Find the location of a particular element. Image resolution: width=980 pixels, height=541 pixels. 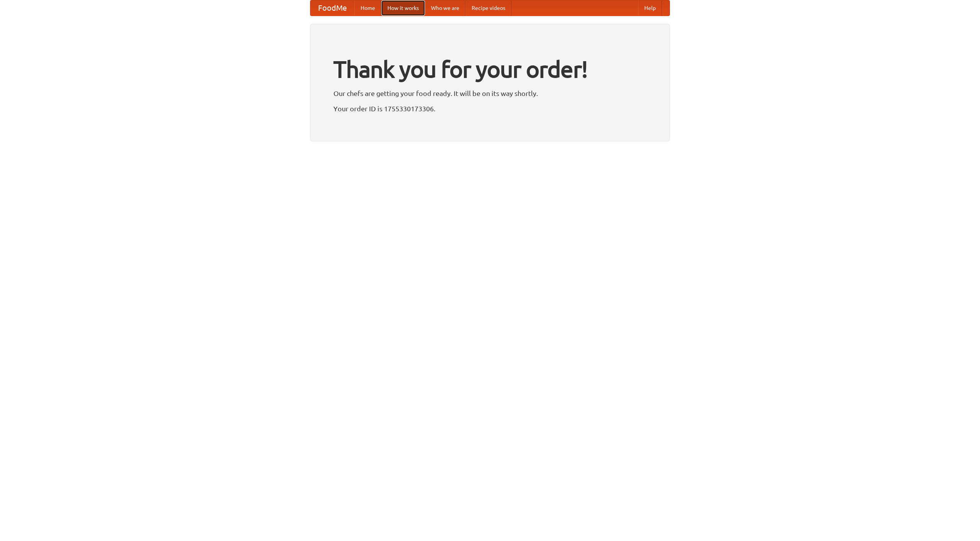

a: Home is located at coordinates (368, 8).